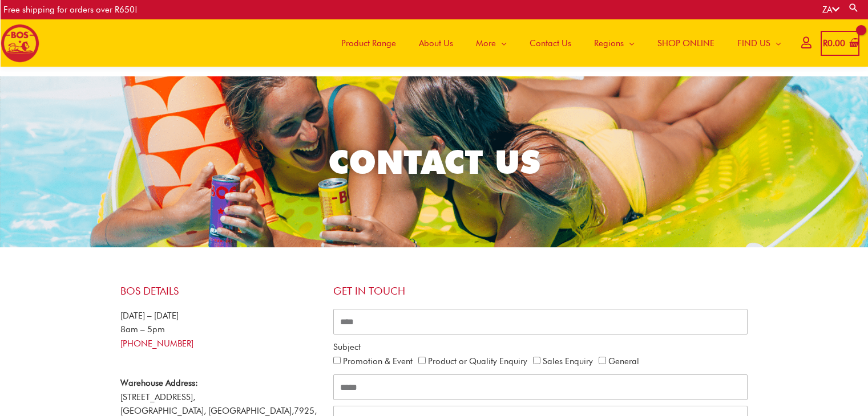 Image resolution: width=868 pixels, height=416 pixels. What do you see at coordinates (478, 361) in the screenshot?
I see `label: Product or Quality Enquiry` at bounding box center [478, 361].